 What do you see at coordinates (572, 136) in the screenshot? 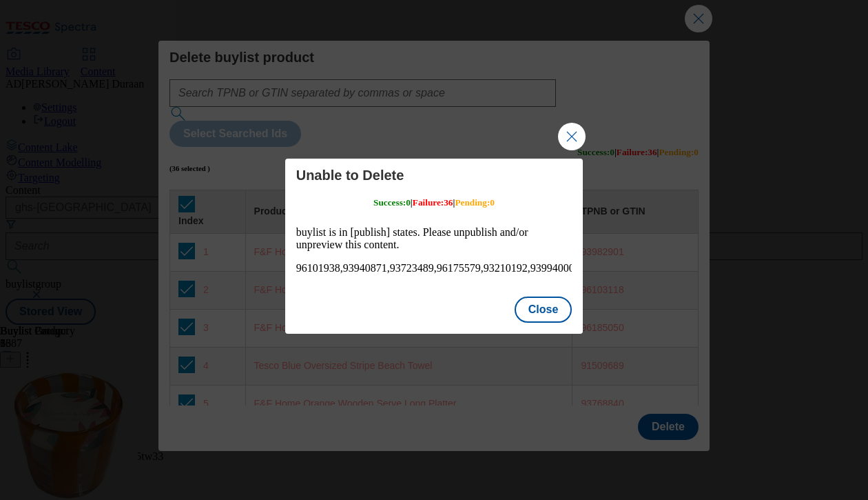
I see `button: Close Modal` at bounding box center [572, 136].